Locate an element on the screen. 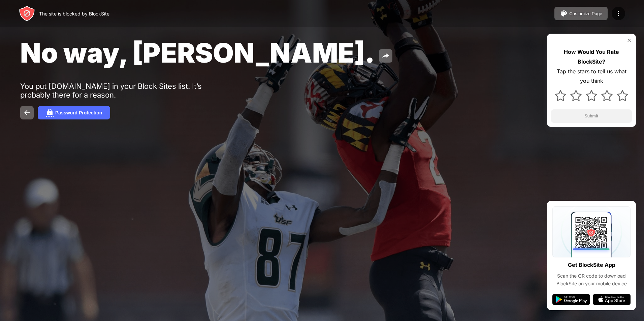 The width and height of the screenshot is (644, 321). img: share.svg is located at coordinates (386, 56).